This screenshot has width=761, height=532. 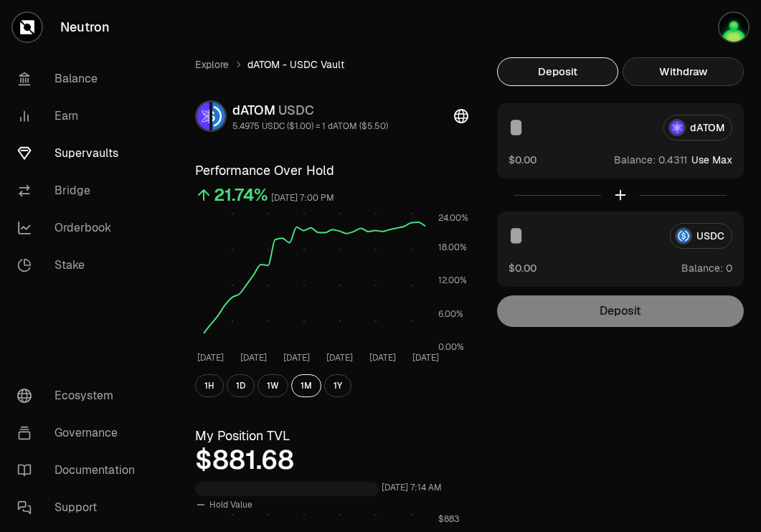 I want to click on nav: breadcrumb, so click(x=331, y=65).